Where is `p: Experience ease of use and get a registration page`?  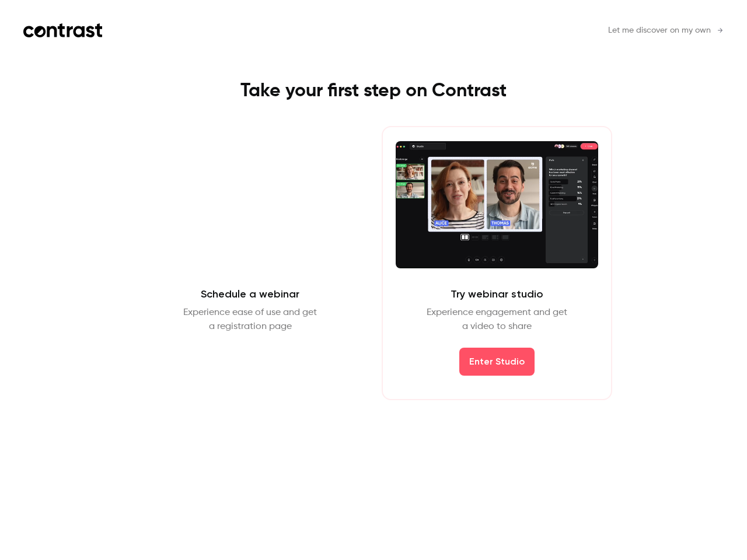 p: Experience ease of use and get a registration page is located at coordinates (250, 320).